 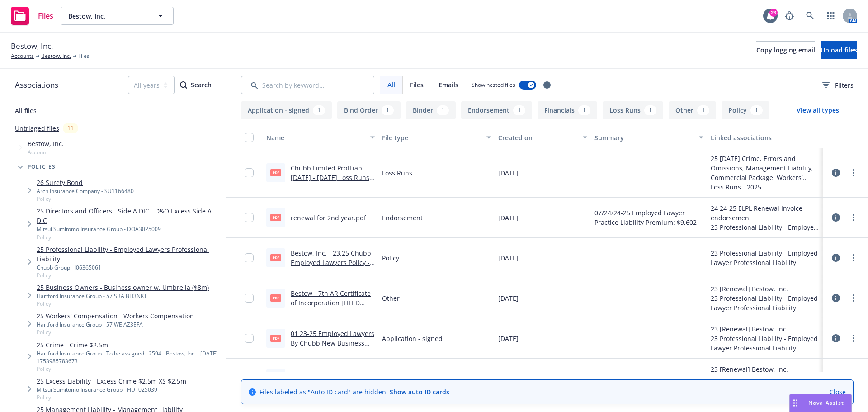 I want to click on div: 24 24-25 ELPL Renewal Invoice endorsement, so click(x=765, y=213).